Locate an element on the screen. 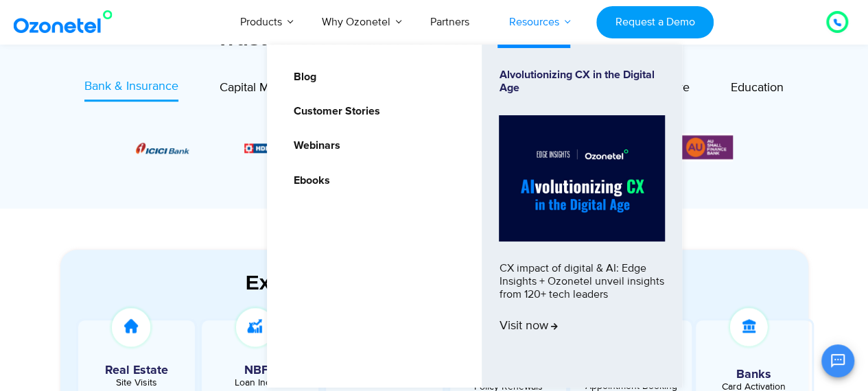 Image resolution: width=868 pixels, height=391 pixels. a: Capital Markets is located at coordinates (261, 89).